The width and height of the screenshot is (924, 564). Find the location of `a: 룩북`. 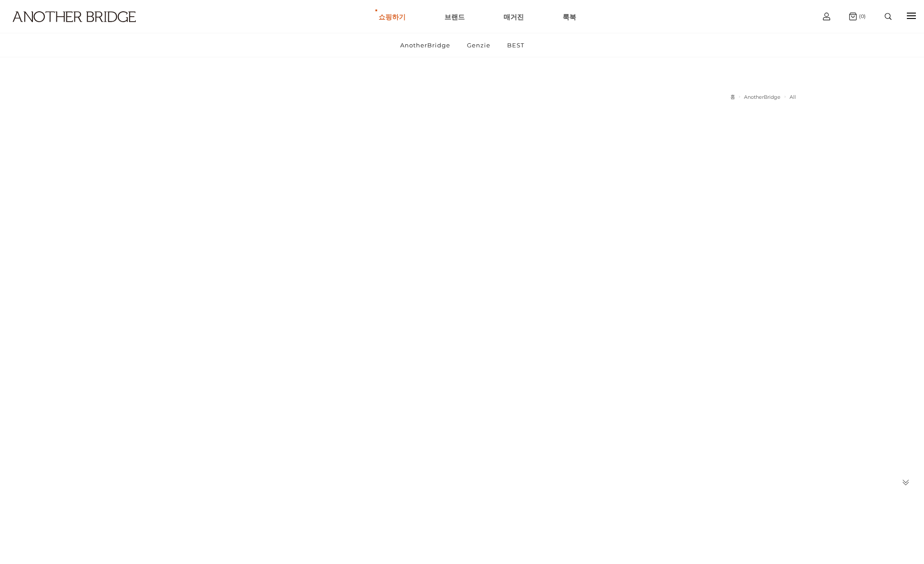

a: 룩북 is located at coordinates (569, 17).